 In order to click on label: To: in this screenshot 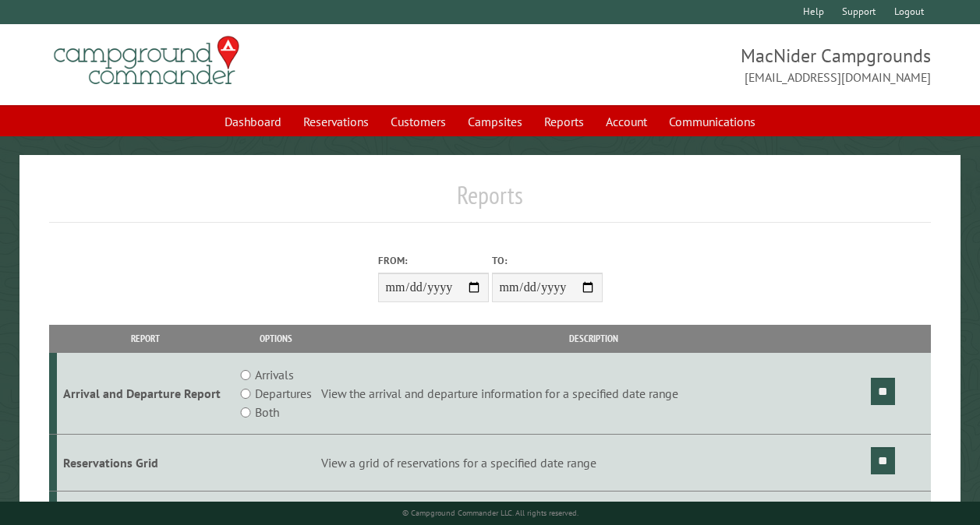, I will do `click(547, 260)`.